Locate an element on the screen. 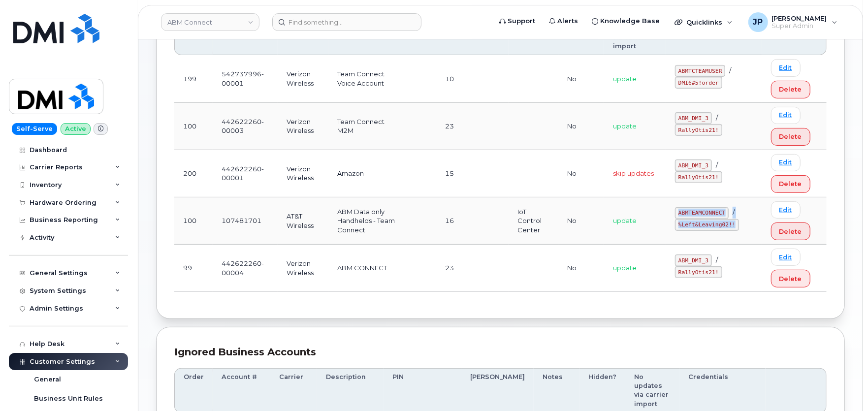 This screenshot has width=868, height=411. span: skip updates is located at coordinates (633, 173).